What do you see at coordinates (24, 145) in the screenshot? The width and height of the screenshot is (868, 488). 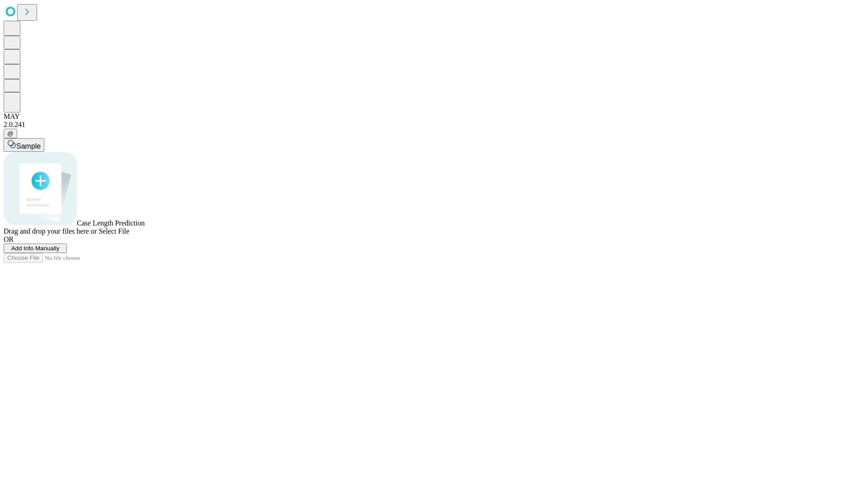 I see `button: Sample` at bounding box center [24, 145].